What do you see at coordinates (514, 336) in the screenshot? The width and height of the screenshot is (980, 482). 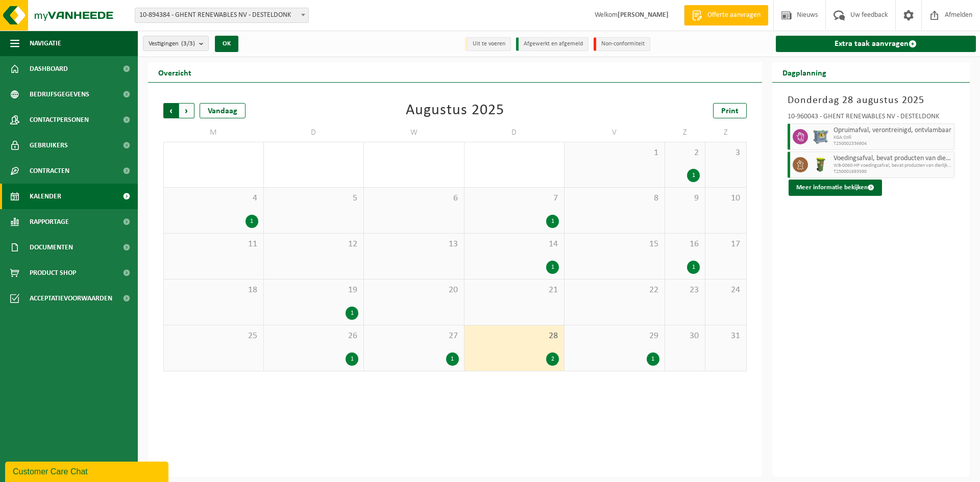 I see `span: 28` at bounding box center [514, 336].